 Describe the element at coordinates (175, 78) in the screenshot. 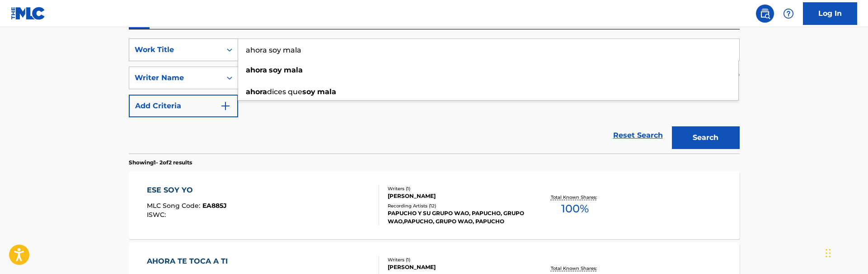

I see `div: Writer Name` at that location.